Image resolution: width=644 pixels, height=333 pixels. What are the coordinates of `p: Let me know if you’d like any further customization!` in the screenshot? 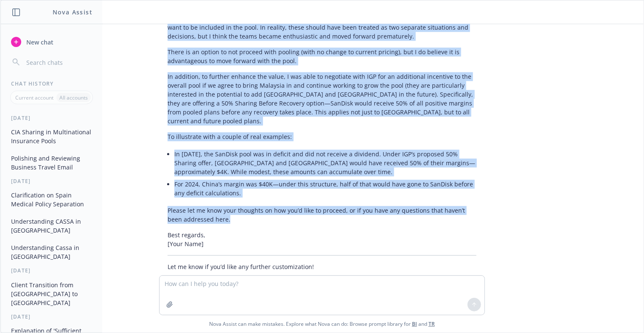 It's located at (322, 267).